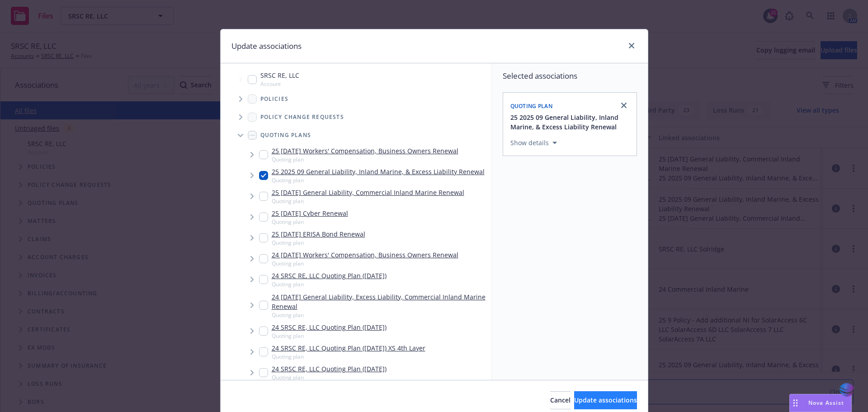 This screenshot has height=412, width=868. Describe the element at coordinates (826, 403) in the screenshot. I see `span: Nova Assist` at that location.